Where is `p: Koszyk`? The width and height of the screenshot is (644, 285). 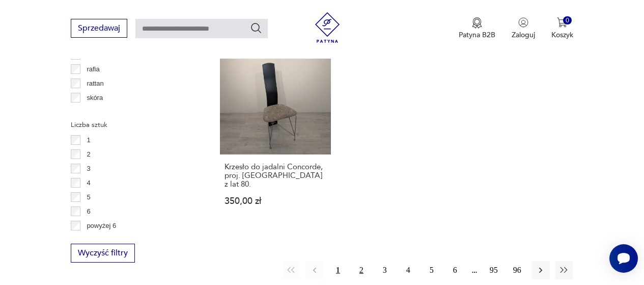
p: Koszyk is located at coordinates (562, 35).